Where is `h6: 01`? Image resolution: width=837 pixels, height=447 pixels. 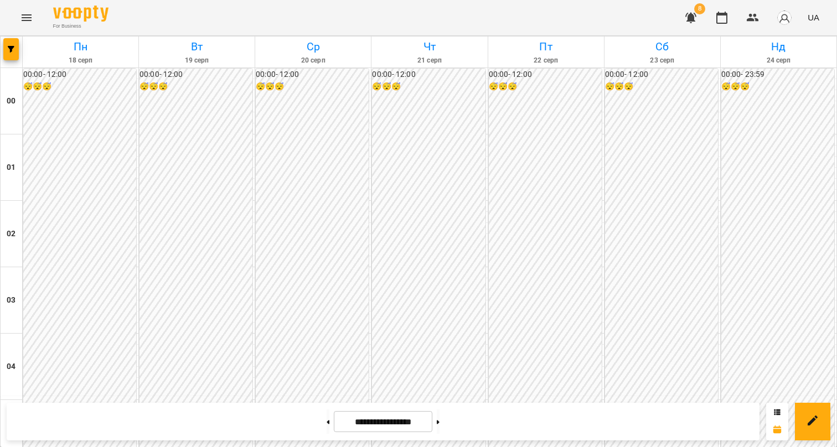 h6: 01 is located at coordinates (11, 168).